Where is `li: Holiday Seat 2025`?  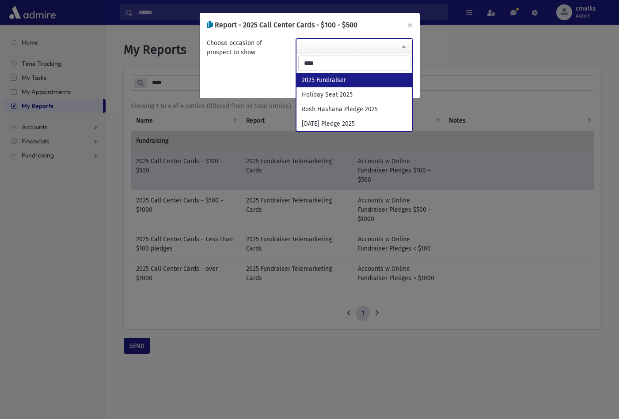
li: Holiday Seat 2025 is located at coordinates (354, 94).